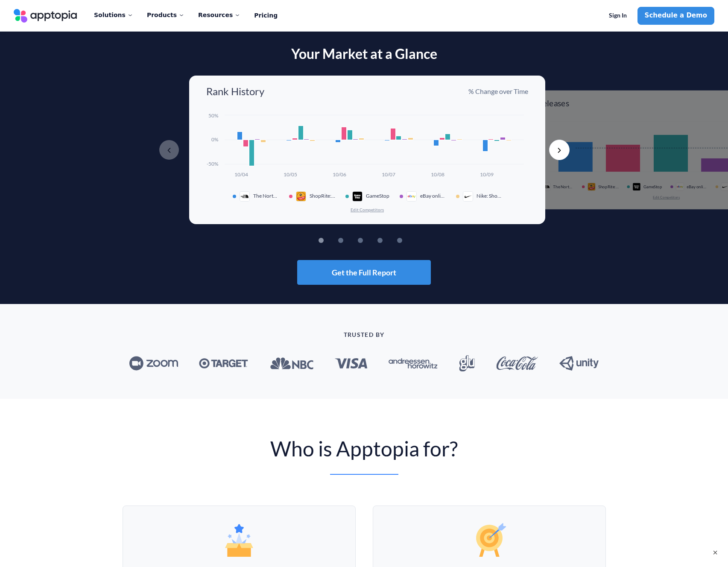 The image size is (728, 567). I want to click on img: NBC_logo.svg, so click(291, 363).